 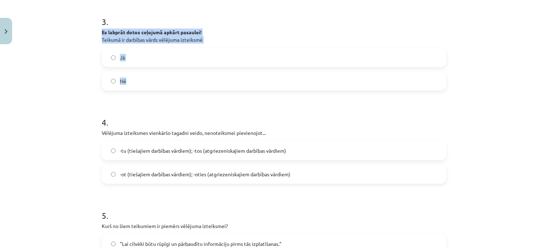 I want to click on img: icon-close-lesson-0947bae3869378f0d4975bcd49f059093ad1ed9edebbc8119c70593378902aed.svg, so click(x=6, y=31).